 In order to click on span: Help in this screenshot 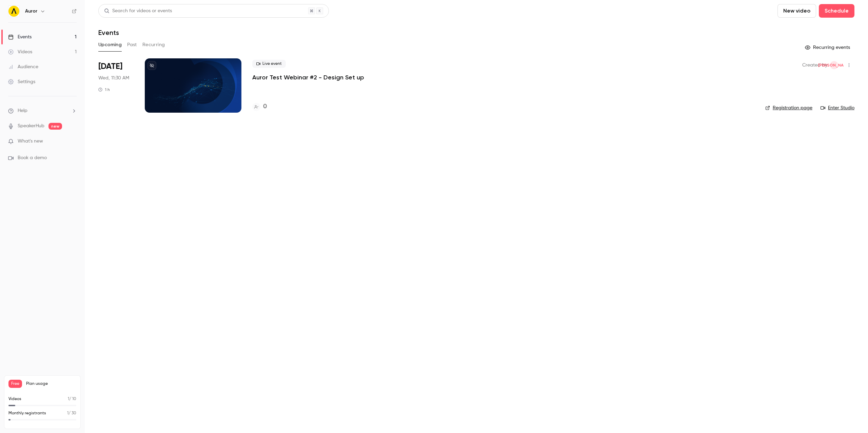, I will do `click(22, 110)`.